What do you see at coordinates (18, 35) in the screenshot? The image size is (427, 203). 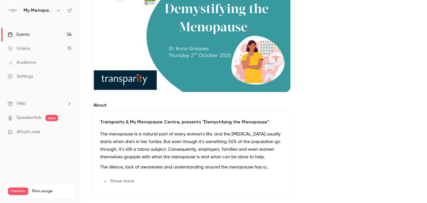 I see `div: Events` at bounding box center [18, 35].